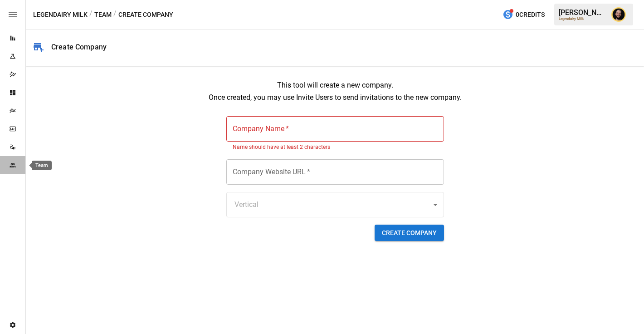  I want to click on div: Ciaran Nugent, so click(618, 15).